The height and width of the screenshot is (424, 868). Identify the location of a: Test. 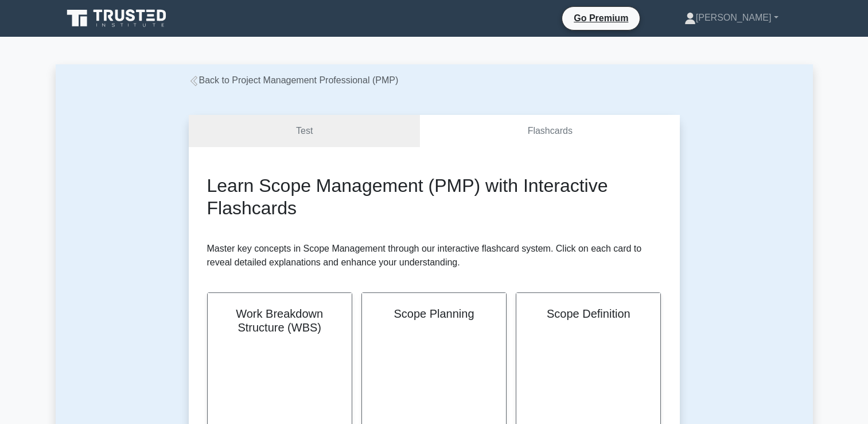
(305, 131).